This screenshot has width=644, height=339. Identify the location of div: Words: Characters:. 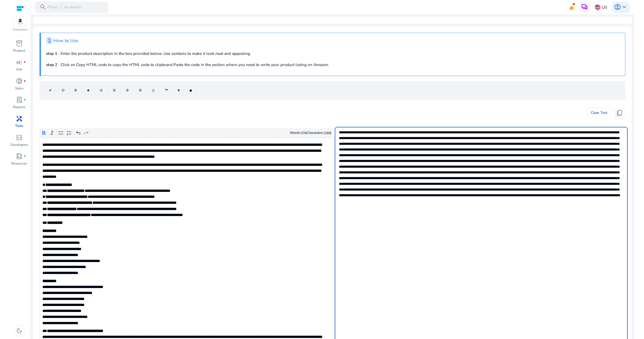
(311, 133).